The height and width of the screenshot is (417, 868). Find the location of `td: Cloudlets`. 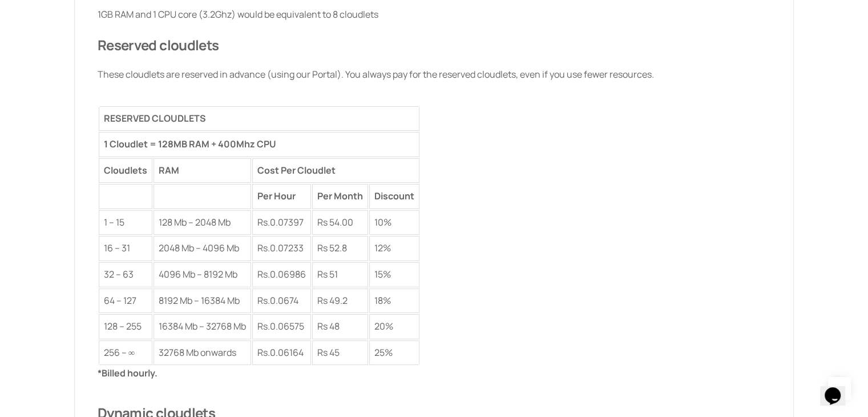

td: Cloudlets is located at coordinates (126, 171).